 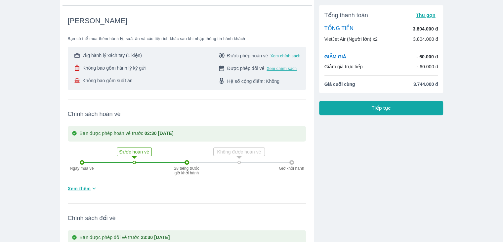 I want to click on p: VietJet Air (Người lớn) x2, so click(x=351, y=39).